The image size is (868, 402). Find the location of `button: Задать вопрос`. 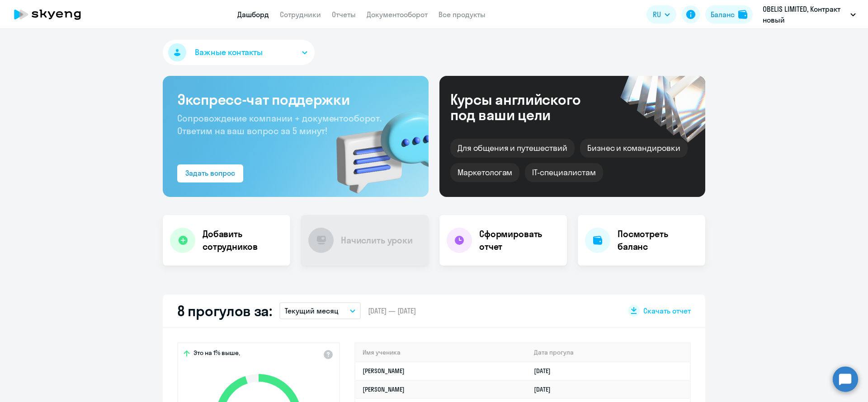

button: Задать вопрос is located at coordinates (211, 174).